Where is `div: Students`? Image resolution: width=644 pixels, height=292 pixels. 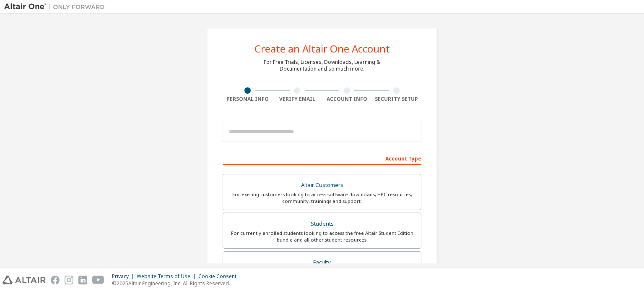
div: Students is located at coordinates (322, 224).